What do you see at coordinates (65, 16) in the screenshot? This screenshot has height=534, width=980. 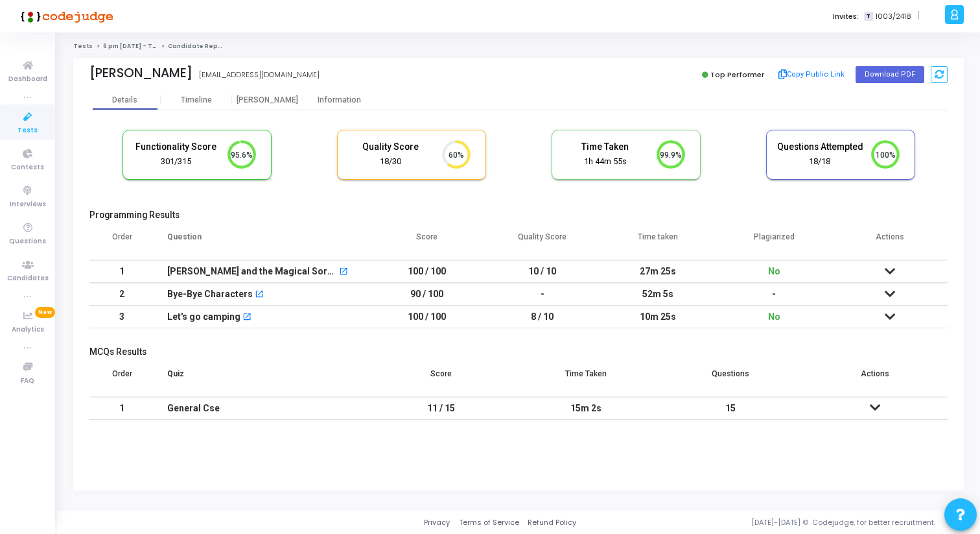 I see `img: logo` at bounding box center [65, 16].